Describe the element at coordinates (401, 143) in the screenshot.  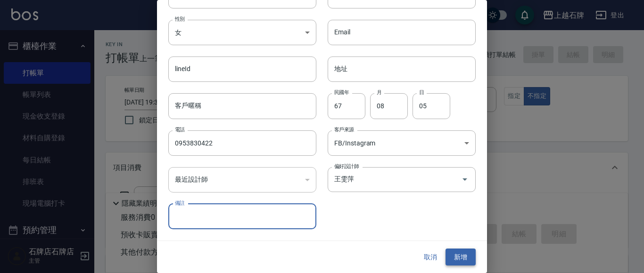
I see `div: FB/Instagram` at that location.